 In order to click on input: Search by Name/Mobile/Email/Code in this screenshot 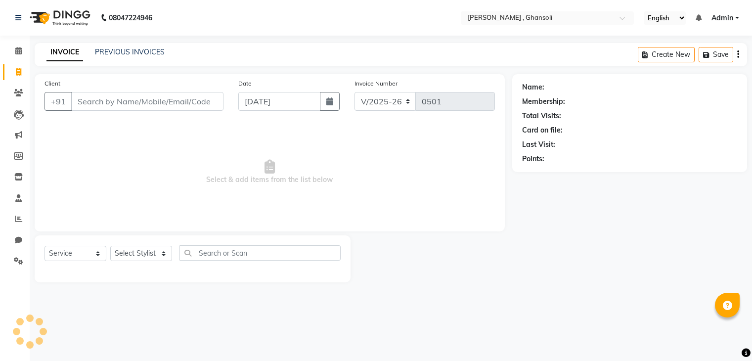, I will do `click(147, 101)`.